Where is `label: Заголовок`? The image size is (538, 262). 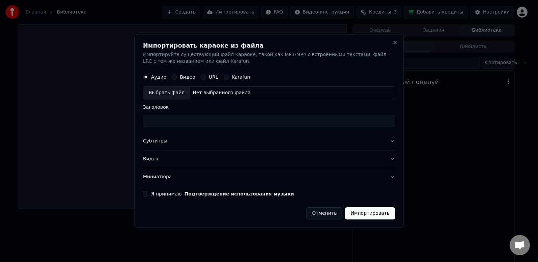 label: Заголовок is located at coordinates (269, 107).